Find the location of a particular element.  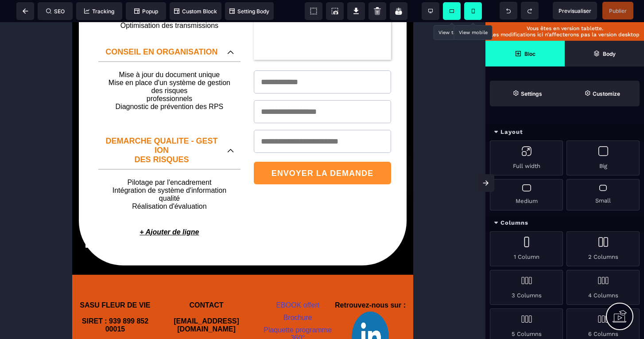

span: Screenshot is located at coordinates (335, 11).